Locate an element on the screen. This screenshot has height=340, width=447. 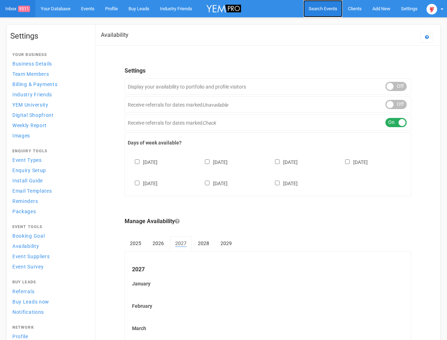
span: Search Events is located at coordinates (323, 8).